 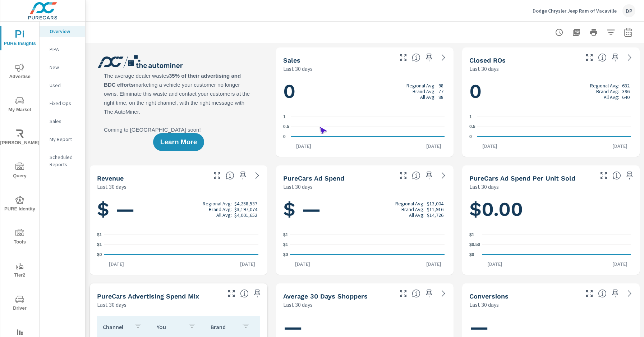 I want to click on span: Number of vehicles sold by the dealership over the selected date range. [Source: This data is sou..., so click(x=416, y=58).